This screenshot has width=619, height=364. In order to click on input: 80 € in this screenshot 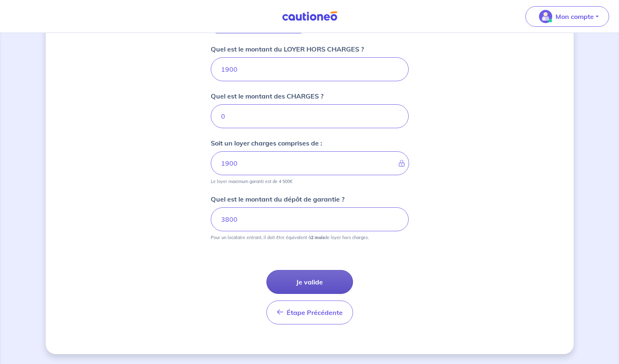, I will do `click(310, 116)`.